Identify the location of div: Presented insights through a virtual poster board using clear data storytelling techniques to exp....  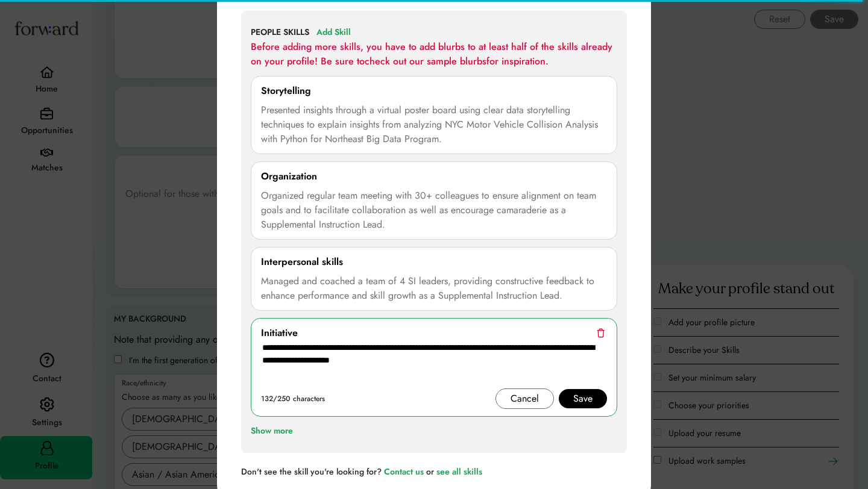
(434, 124).